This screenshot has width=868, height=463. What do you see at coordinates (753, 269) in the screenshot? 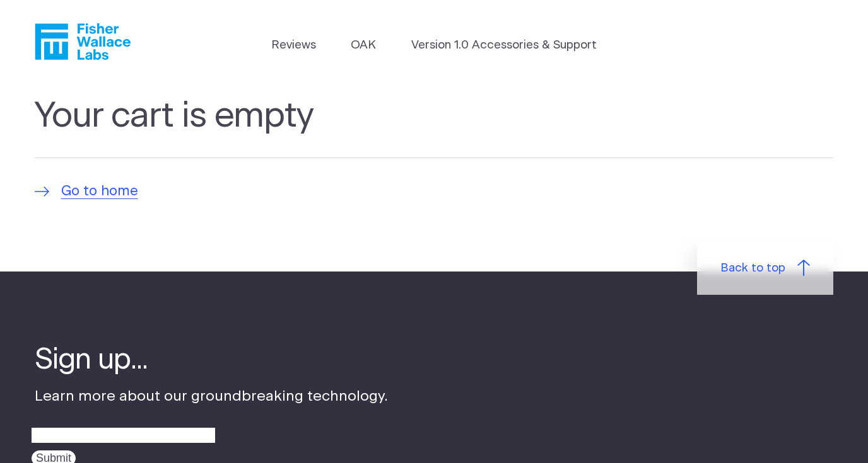
I see `span: Back to top` at bounding box center [753, 269].